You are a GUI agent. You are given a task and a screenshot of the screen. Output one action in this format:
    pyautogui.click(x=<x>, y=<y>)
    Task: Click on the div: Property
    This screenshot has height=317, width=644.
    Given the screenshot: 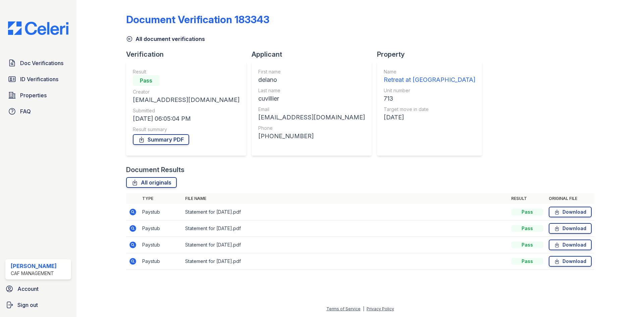 What is the action you would take?
    pyautogui.click(x=432, y=54)
    